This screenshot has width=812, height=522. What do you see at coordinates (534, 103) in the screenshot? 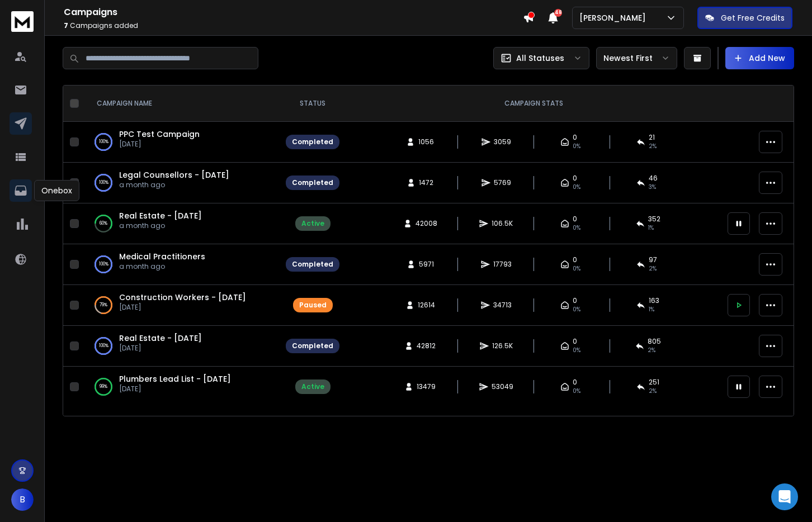
I see `th: CAMPAIGN STATS` at bounding box center [534, 103].